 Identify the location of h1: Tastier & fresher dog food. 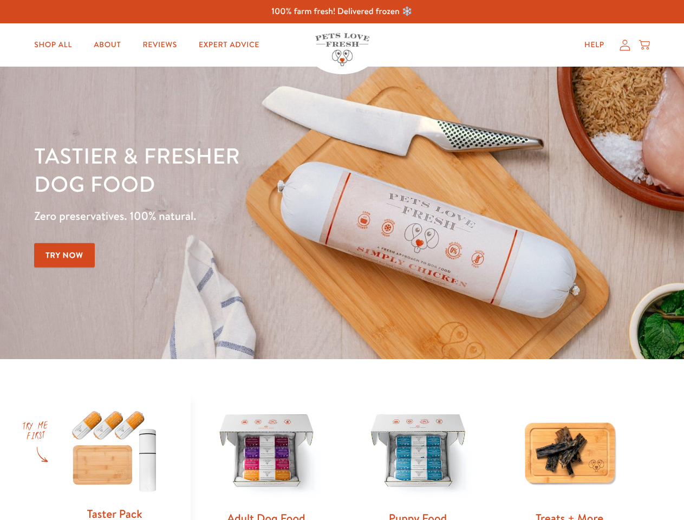
(239, 169).